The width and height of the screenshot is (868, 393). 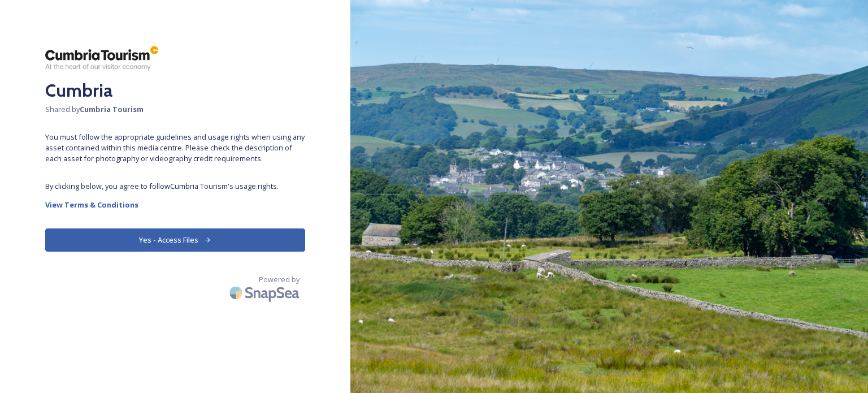 I want to click on img: ct_logo.png, so click(x=102, y=58).